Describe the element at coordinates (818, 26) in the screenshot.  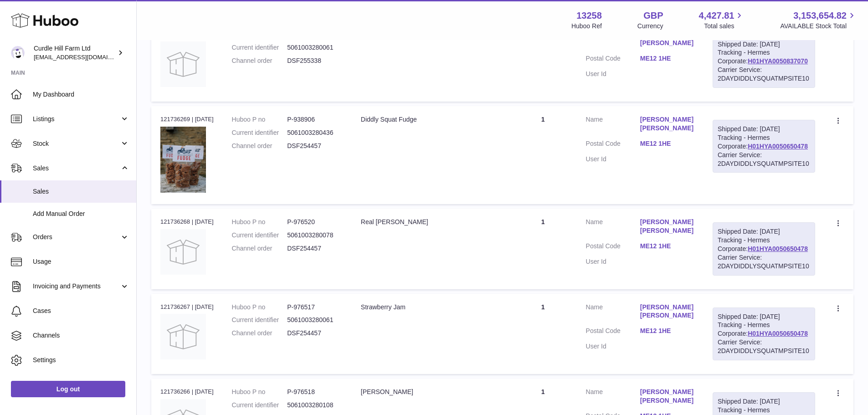
I see `span: AVAILABLE Stock Total` at that location.